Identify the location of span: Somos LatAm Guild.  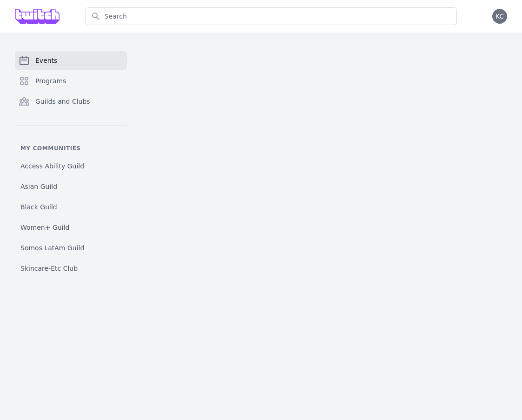
(52, 248).